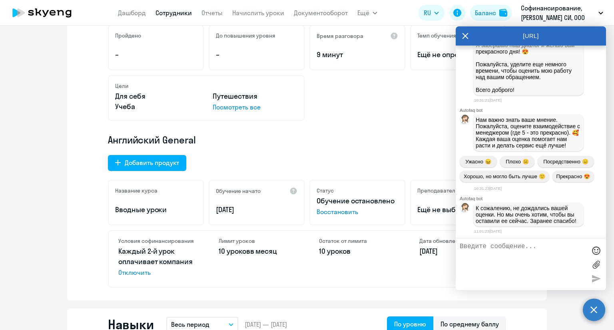  What do you see at coordinates (357, 241) in the screenshot?
I see `h4: Остаток от лимита` at bounding box center [357, 241].